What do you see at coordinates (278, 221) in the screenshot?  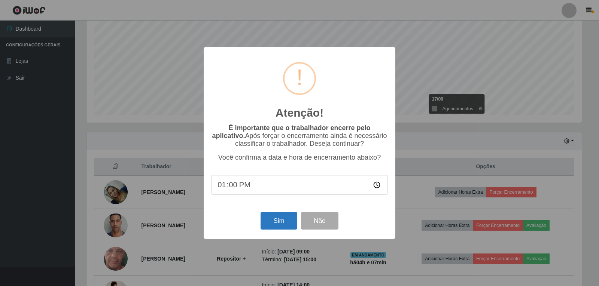 I see `button: Sim` at bounding box center [278, 221].